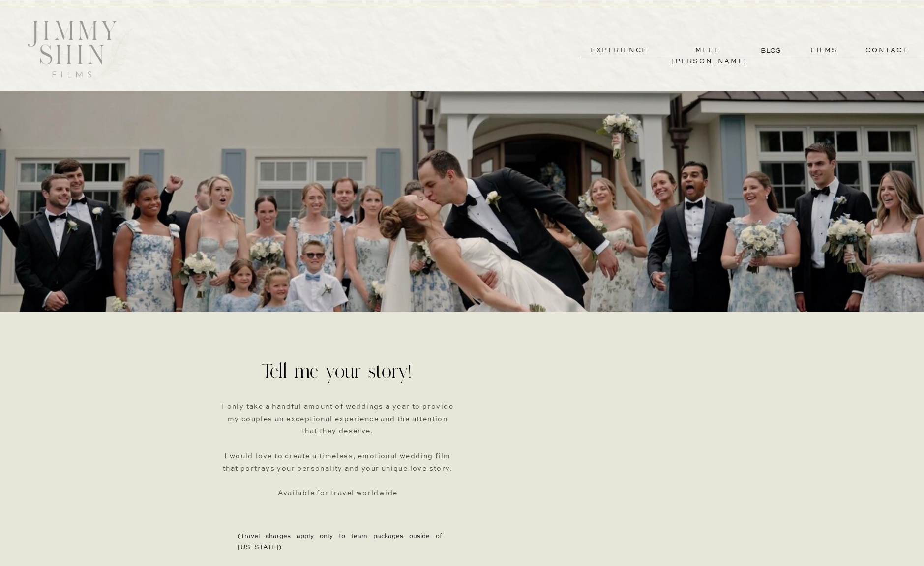  What do you see at coordinates (887, 51) in the screenshot?
I see `a: contact` at bounding box center [887, 51].